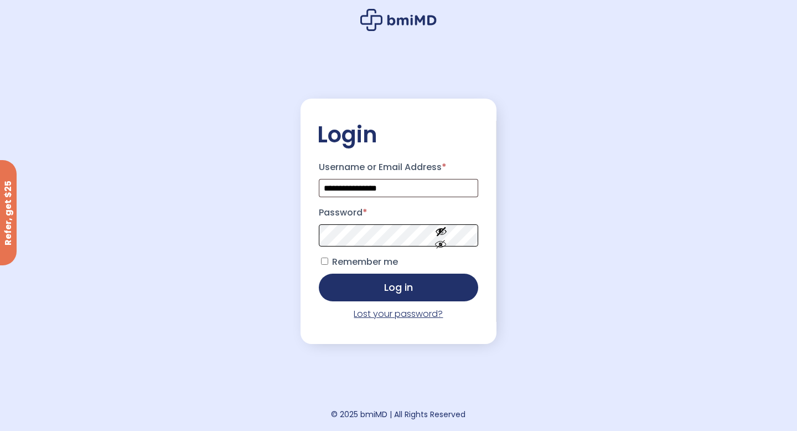 This screenshot has height=431, width=797. Describe the element at coordinates (398, 414) in the screenshot. I see `div: © 2025 bmiMD | All Rights Reserved` at that location.